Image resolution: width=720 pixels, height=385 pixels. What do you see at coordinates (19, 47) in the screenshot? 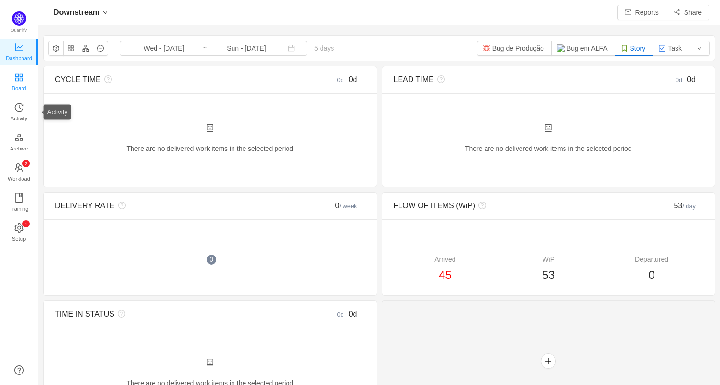
I see `i: icon: line-chart` at bounding box center [19, 47].